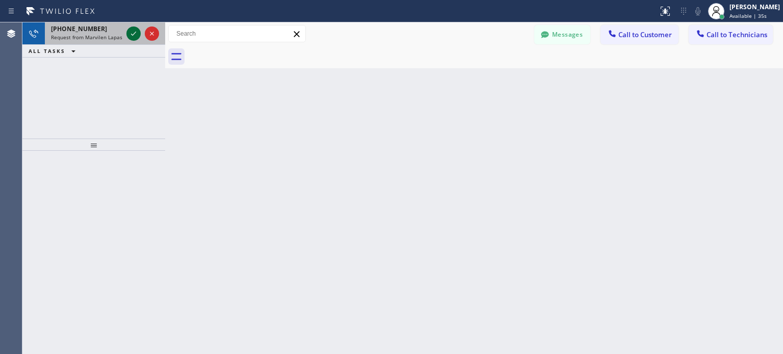 This screenshot has height=354, width=783. Describe the element at coordinates (748, 16) in the screenshot. I see `span: Available | 35s` at that location.